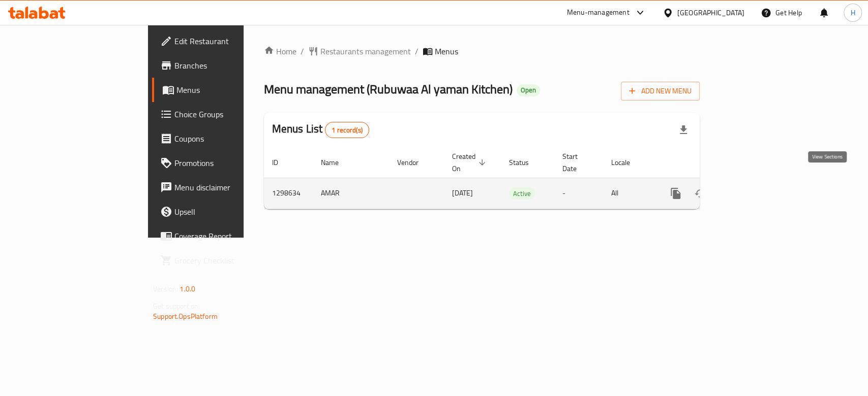 The width and height of the screenshot is (868, 396). What do you see at coordinates (660, 91) in the screenshot?
I see `button: Add New Menu` at bounding box center [660, 91].